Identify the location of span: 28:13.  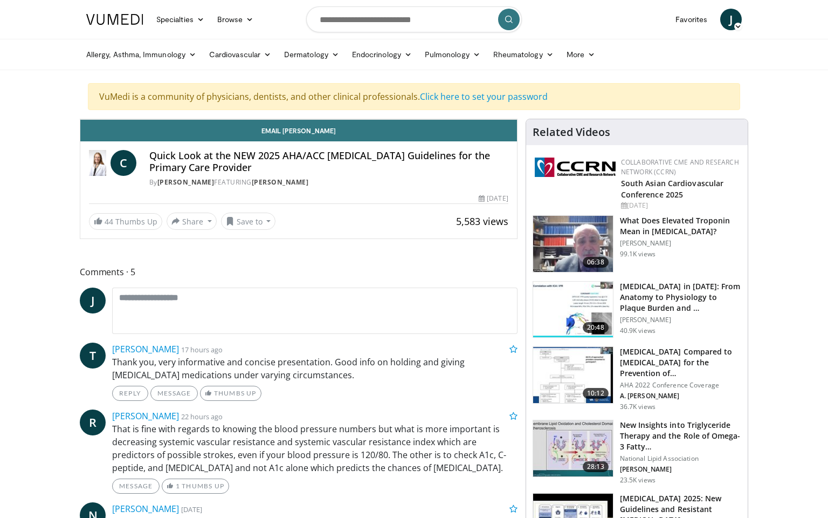
(596, 466).